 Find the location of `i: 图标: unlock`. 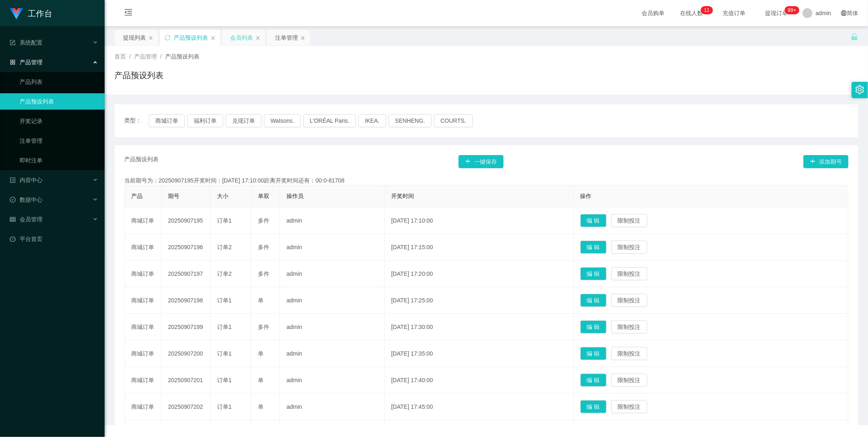

i: 图标: unlock is located at coordinates (854, 37).